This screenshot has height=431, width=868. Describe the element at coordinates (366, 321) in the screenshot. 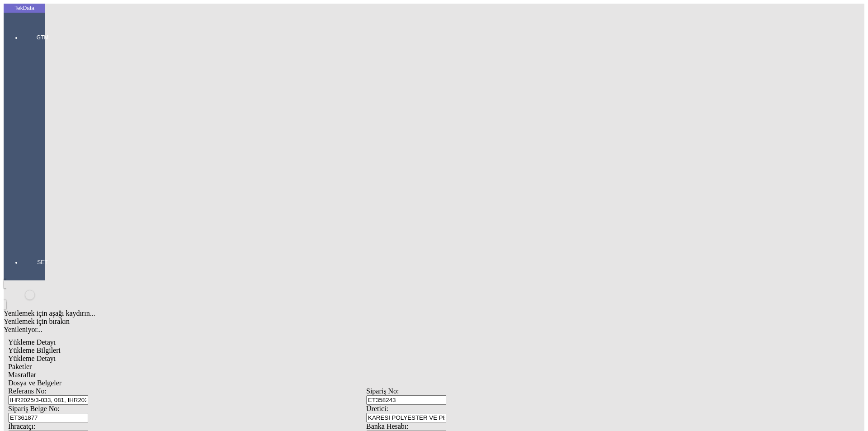

I see `div: Yenilemek için bırakın` at that location.